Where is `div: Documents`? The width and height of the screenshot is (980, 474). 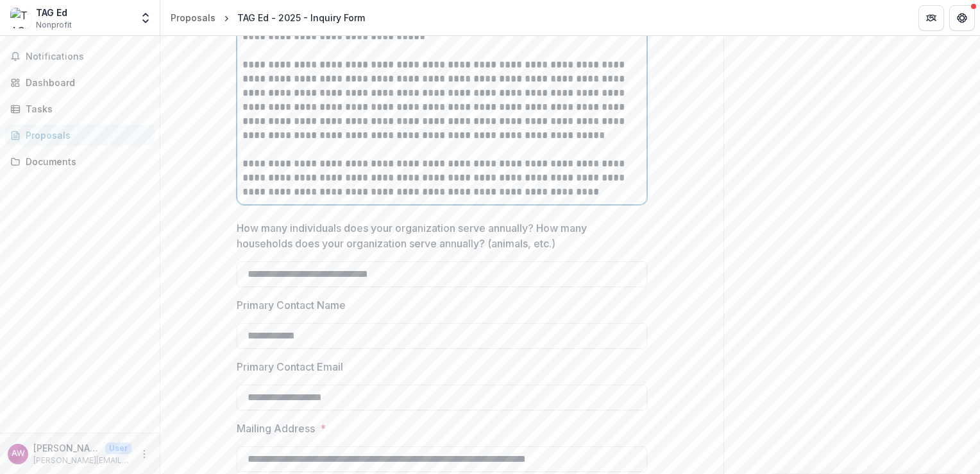
div: Documents is located at coordinates (85, 161).